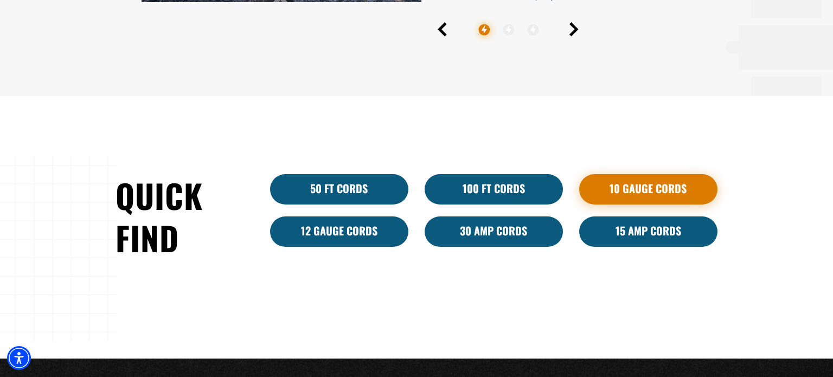 This screenshot has width=833, height=377. I want to click on h2: Quick Find, so click(184, 216).